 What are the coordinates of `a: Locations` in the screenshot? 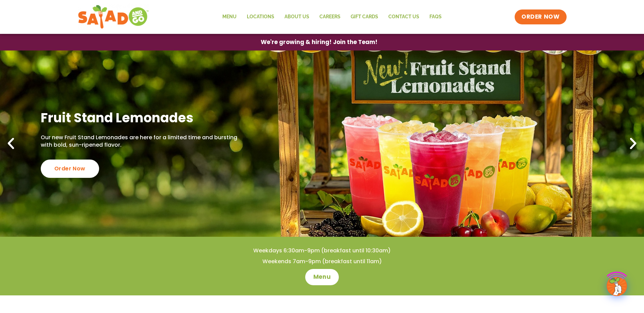 It's located at (261, 17).